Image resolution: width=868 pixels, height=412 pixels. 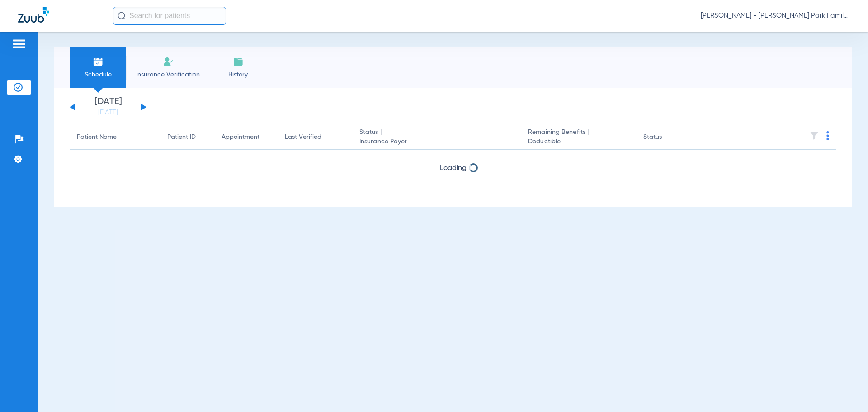 What do you see at coordinates (453, 168) in the screenshot?
I see `span: Loading` at bounding box center [453, 168].